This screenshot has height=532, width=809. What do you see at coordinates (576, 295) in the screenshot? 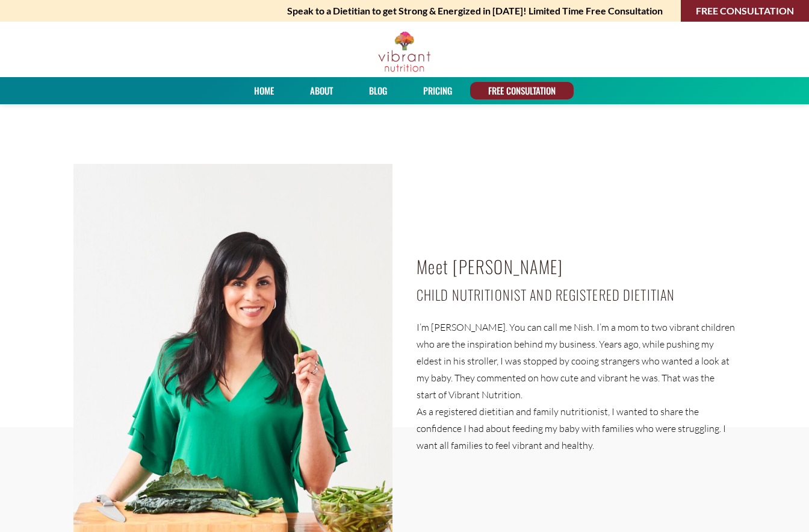
I see `h4: Child Nutritionist and Registered Dietitian` at bounding box center [576, 295].